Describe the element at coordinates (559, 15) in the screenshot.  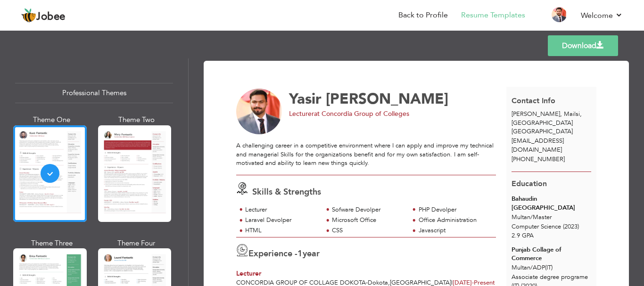
I see `img: Profile Img` at that location.